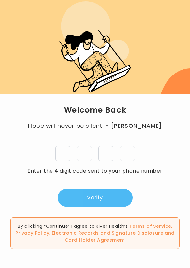 The height and width of the screenshot is (268, 190). I want to click on button: Verify, so click(95, 198).